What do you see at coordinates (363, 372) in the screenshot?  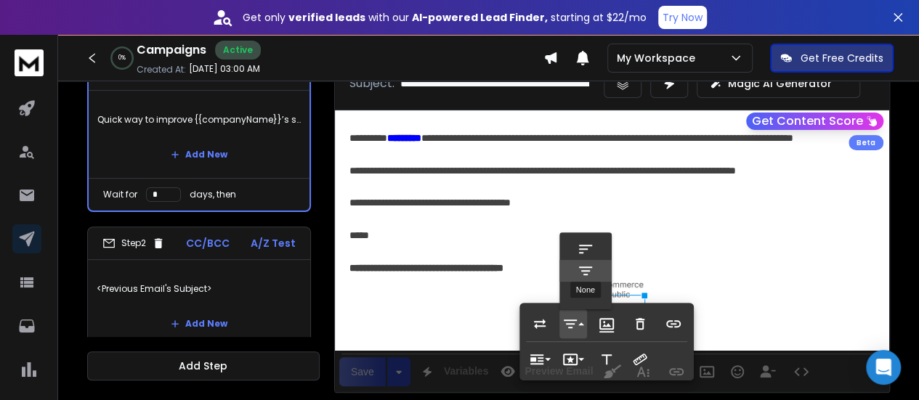 I see `button: Save` at bounding box center [363, 372].